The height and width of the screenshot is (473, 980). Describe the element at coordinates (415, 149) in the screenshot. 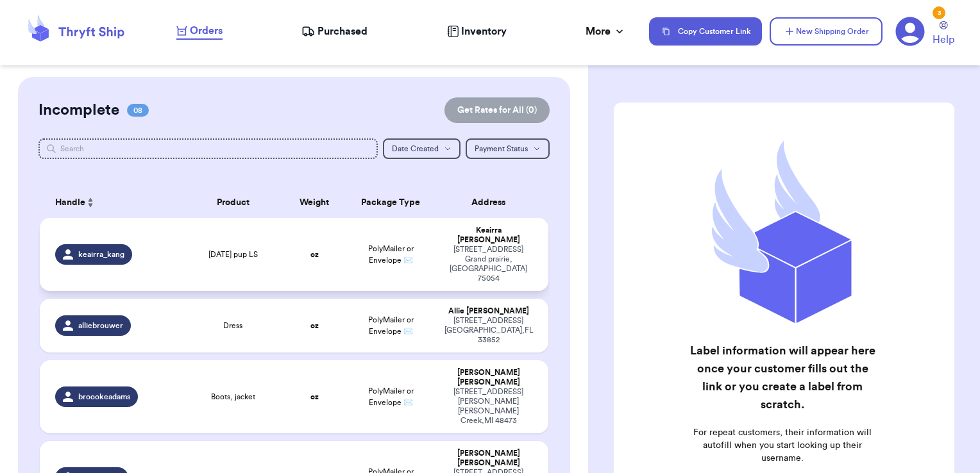

I see `span: Date Created` at that location.